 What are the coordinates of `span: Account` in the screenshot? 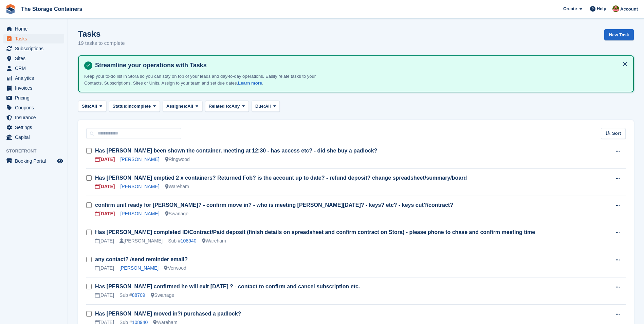 It's located at (629, 9).